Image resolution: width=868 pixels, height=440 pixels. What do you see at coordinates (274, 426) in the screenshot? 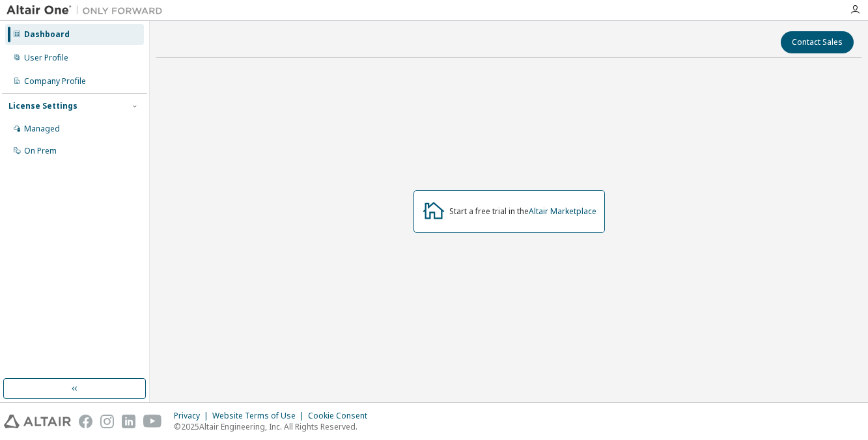
I see `p: © 2025 Altair Engineering, Inc. All Rights Reserved.` at bounding box center [274, 426].